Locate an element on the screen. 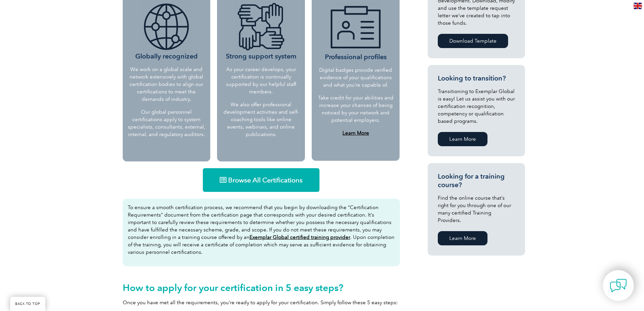 This screenshot has width=644, height=311. p: Digital badges provide verified evidence of your qualifications and what you’re capable of. is located at coordinates (355, 77).